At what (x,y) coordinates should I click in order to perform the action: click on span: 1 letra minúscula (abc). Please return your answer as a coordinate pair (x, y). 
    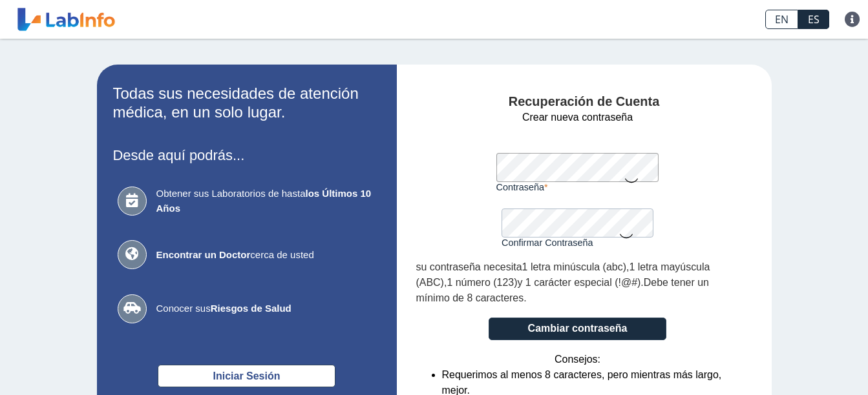
    Looking at the image, I should click on (574, 267).